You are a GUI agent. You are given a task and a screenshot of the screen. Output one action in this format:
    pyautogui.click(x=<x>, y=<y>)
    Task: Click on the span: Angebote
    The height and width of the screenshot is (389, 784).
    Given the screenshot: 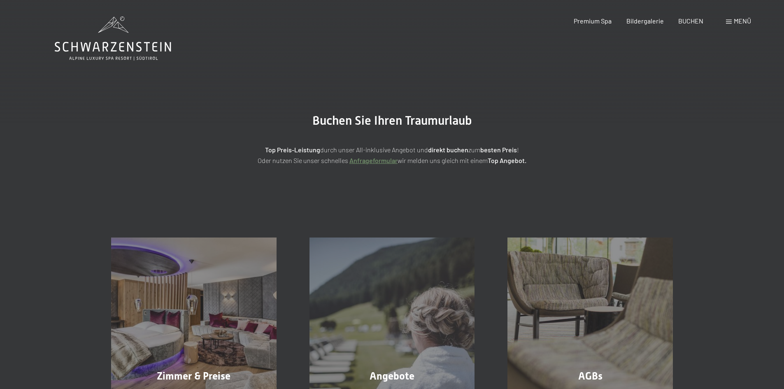 What is the action you would take?
    pyautogui.click(x=392, y=376)
    